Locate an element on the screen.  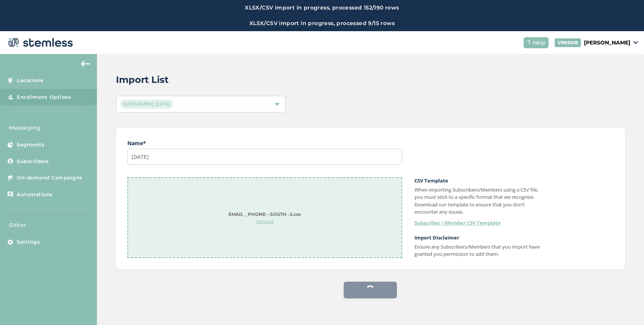
span: Segments is located at coordinates (31, 145).